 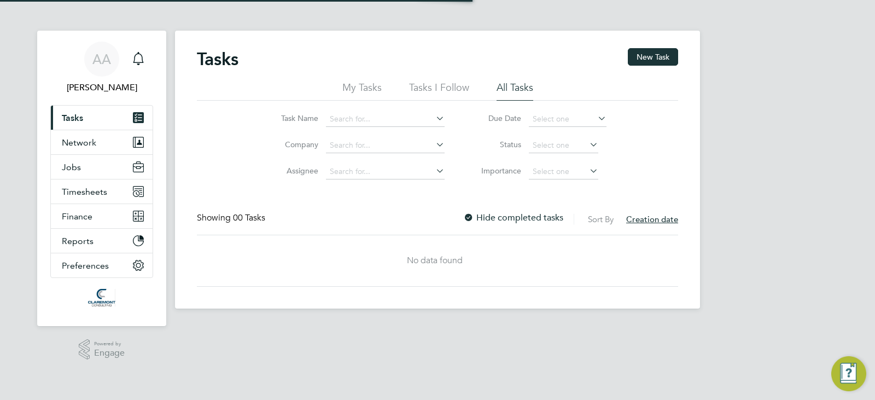 I want to click on span: Afzal Ahmed, so click(x=102, y=87).